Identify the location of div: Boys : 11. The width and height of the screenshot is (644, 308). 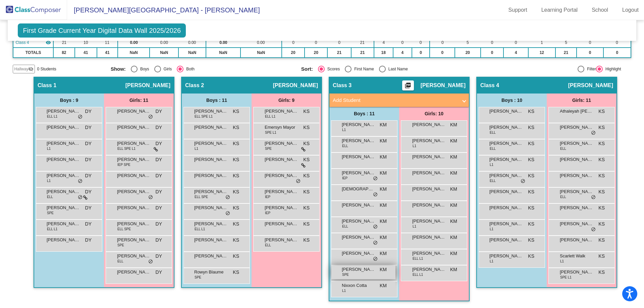
(217, 100).